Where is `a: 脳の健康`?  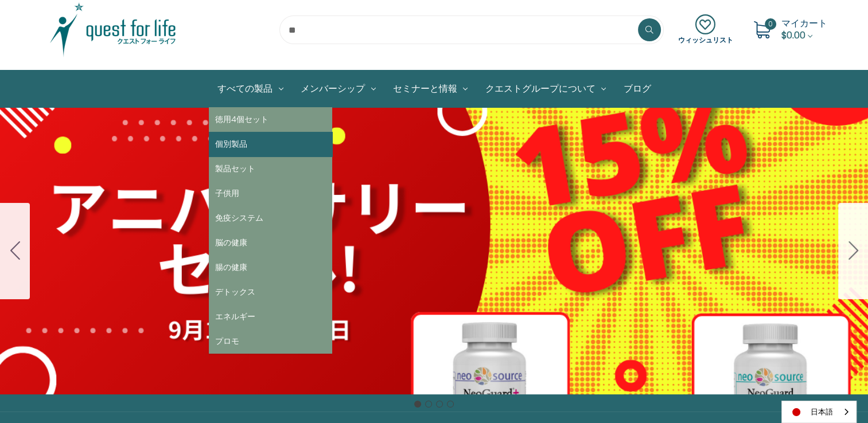 a: 脳の健康 is located at coordinates (270, 243).